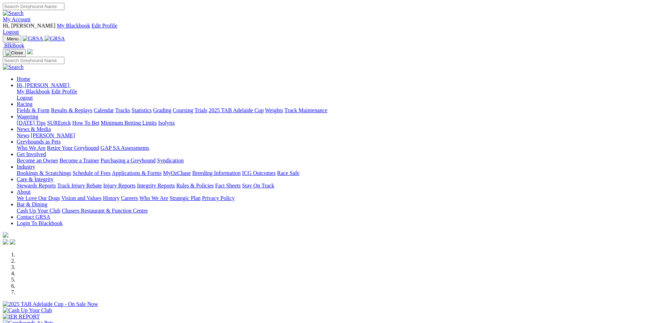 The height and width of the screenshot is (323, 645). What do you see at coordinates (33, 110) in the screenshot?
I see `a: Fields & Form` at bounding box center [33, 110].